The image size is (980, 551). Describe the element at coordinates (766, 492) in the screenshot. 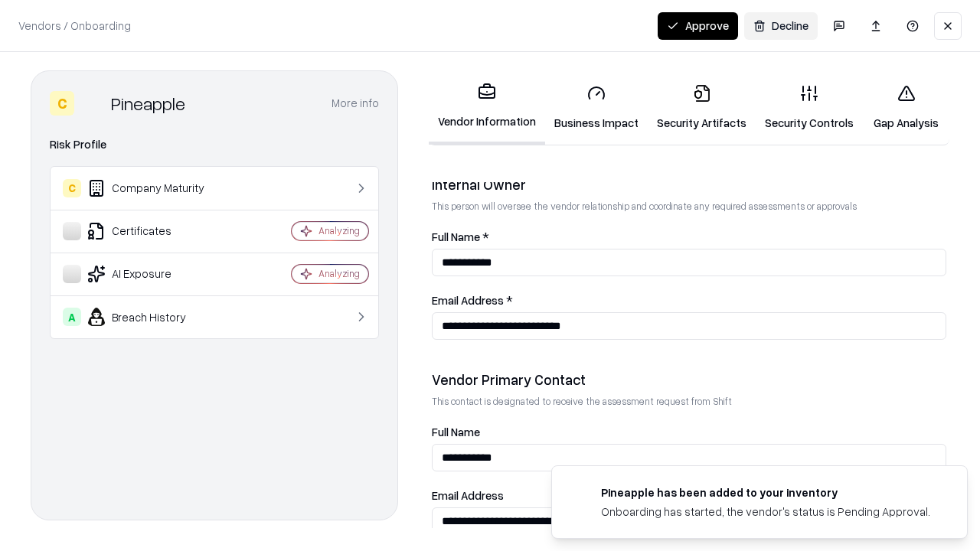

I see `div: Pineapple has been added to your inventory` at that location.